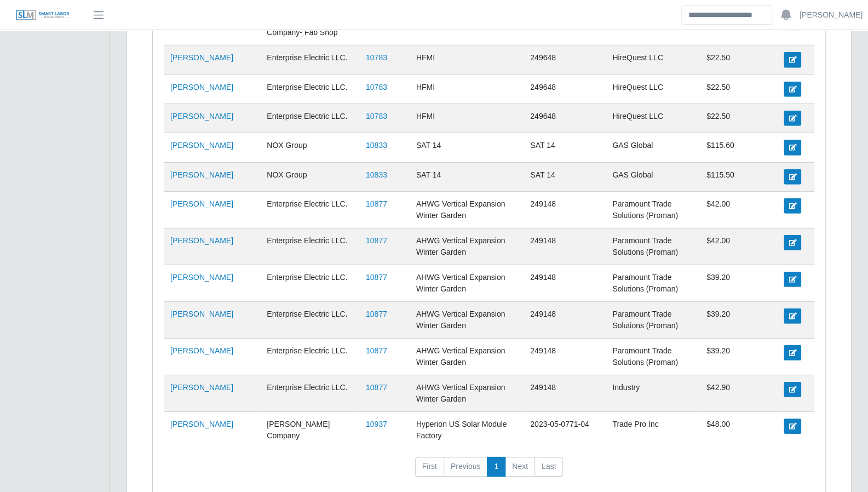  What do you see at coordinates (496, 467) in the screenshot?
I see `a: 1` at bounding box center [496, 467].